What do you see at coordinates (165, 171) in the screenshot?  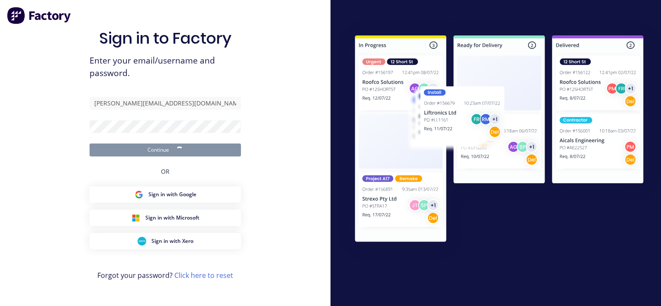 I see `div: OR` at bounding box center [165, 171].